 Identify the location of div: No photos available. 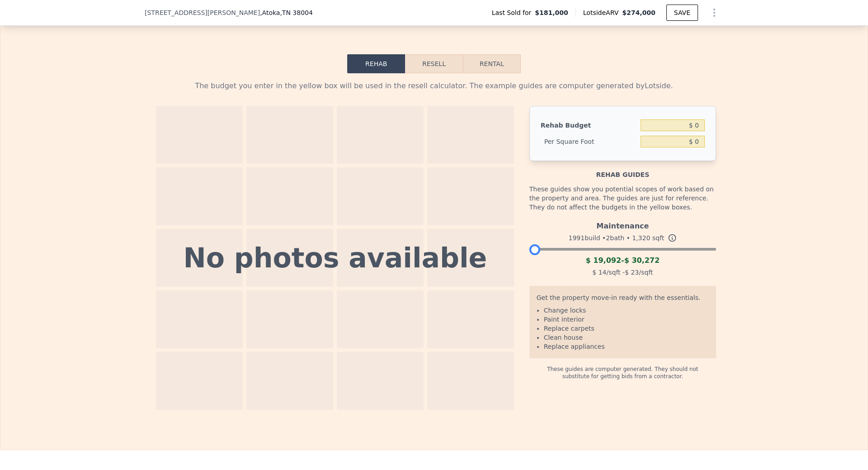
(336, 258).